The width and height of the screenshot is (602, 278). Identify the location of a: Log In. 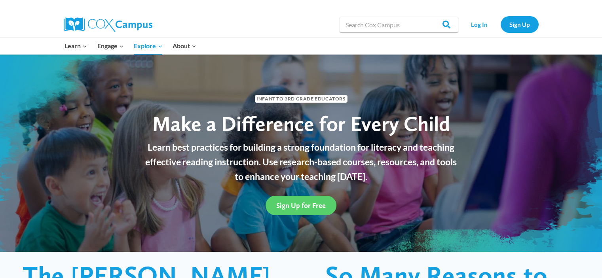
(479, 24).